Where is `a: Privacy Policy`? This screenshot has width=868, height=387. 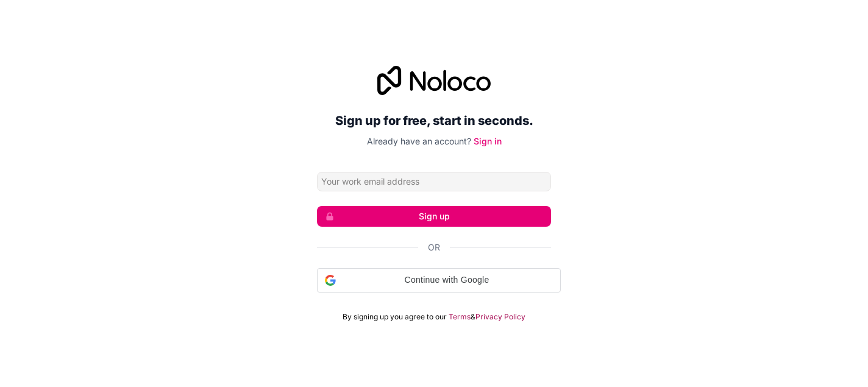
a: Privacy Policy is located at coordinates (500, 317).